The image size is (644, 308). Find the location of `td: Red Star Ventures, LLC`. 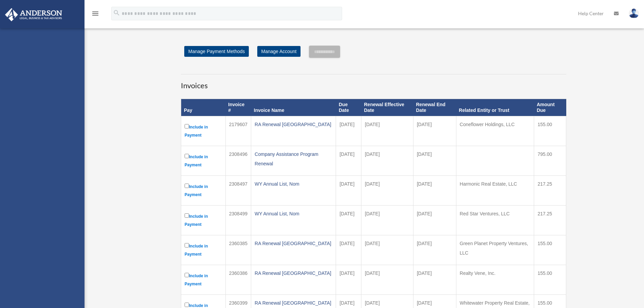

td: Red Star Ventures, LLC is located at coordinates (495, 220).